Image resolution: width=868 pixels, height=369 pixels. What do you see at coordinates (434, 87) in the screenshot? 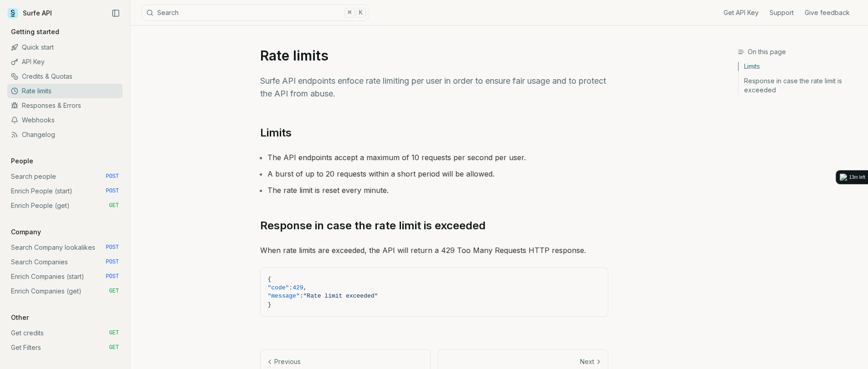
I see `p: Surfe API endpoints enfoce rate limiting per user in order to ensure fair usage and to protect th...` at bounding box center [434, 87].